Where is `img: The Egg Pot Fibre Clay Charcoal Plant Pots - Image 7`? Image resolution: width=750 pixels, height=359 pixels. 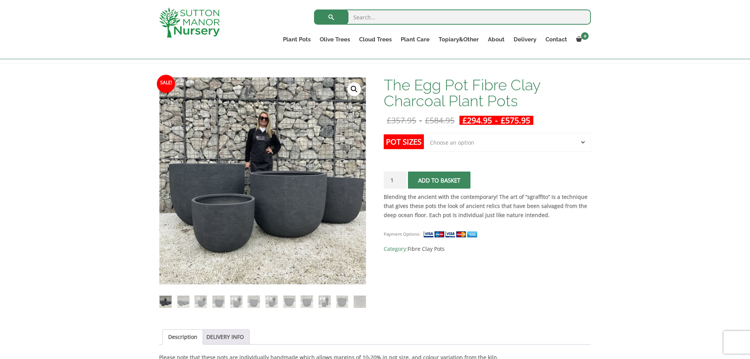
img: The Egg Pot Fibre Clay Charcoal Plant Pots - Image 7 is located at coordinates (272, 301).